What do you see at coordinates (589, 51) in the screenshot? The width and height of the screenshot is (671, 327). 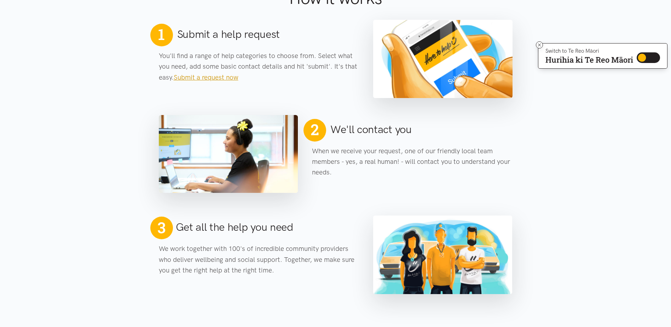 I see `p: Switch to Te Reo Māori` at bounding box center [589, 51].